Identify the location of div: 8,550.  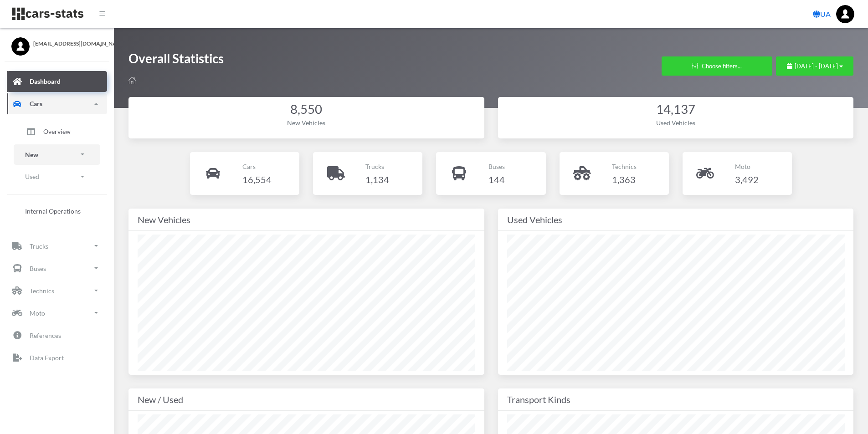
(306, 109).